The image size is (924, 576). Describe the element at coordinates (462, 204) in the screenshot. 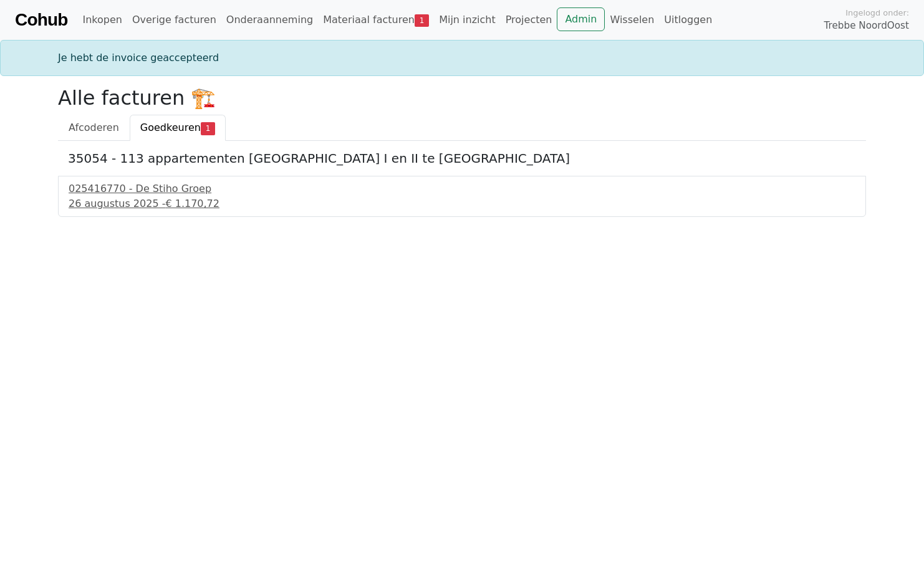

I see `div: 26 augustus 2025 -` at that location.